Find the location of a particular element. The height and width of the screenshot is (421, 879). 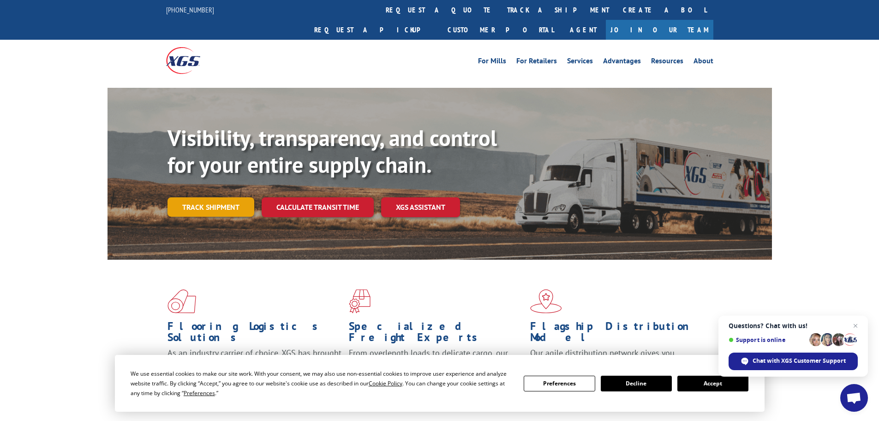

a: About is located at coordinates (703, 62).